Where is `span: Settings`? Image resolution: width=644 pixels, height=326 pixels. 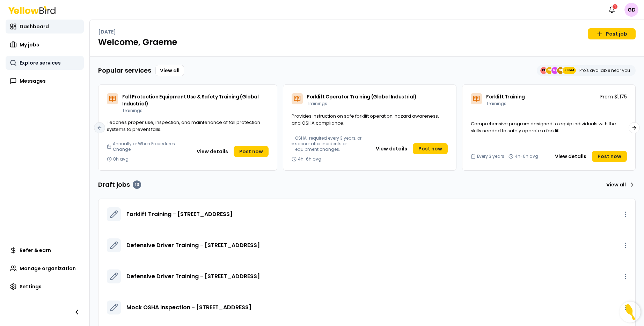
span: Settings is located at coordinates (30, 287).